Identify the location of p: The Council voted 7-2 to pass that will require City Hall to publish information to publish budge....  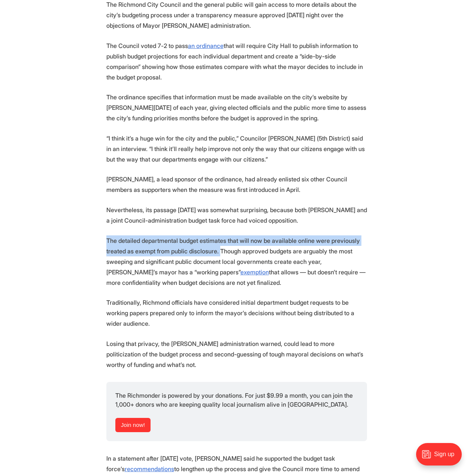
(236, 61).